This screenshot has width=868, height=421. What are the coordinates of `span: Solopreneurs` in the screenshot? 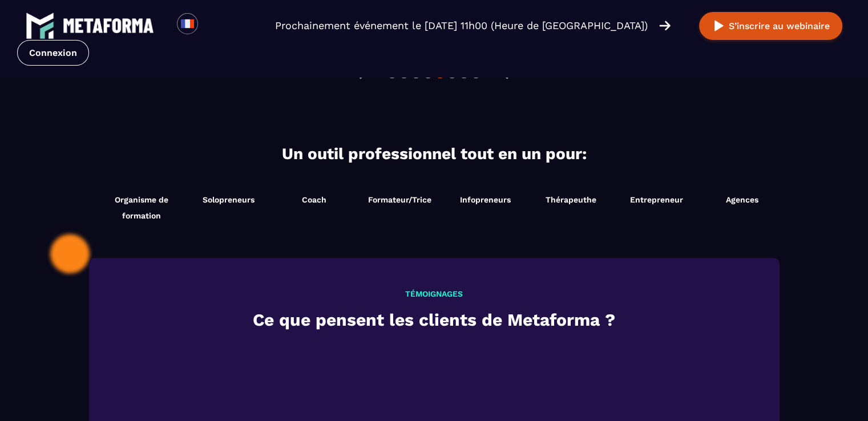 It's located at (228, 199).